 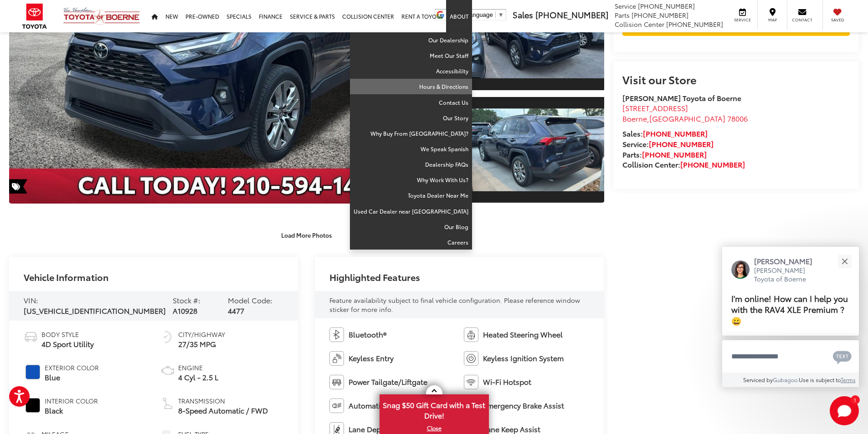 What do you see at coordinates (772, 19) in the screenshot?
I see `span: Map` at bounding box center [772, 19].